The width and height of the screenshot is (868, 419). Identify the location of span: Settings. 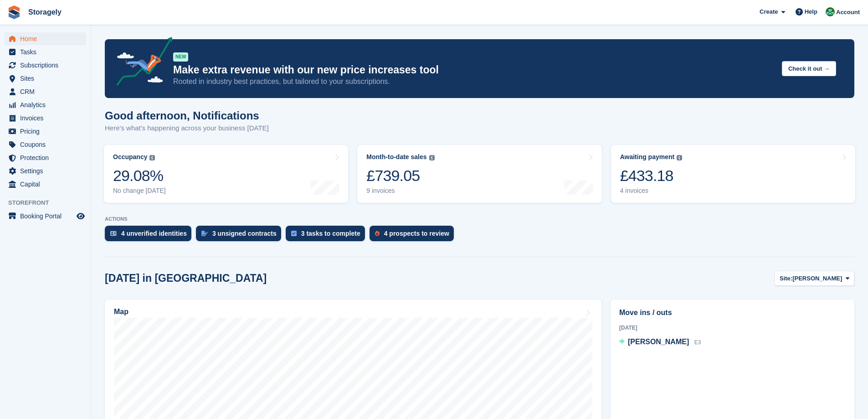
(47, 171).